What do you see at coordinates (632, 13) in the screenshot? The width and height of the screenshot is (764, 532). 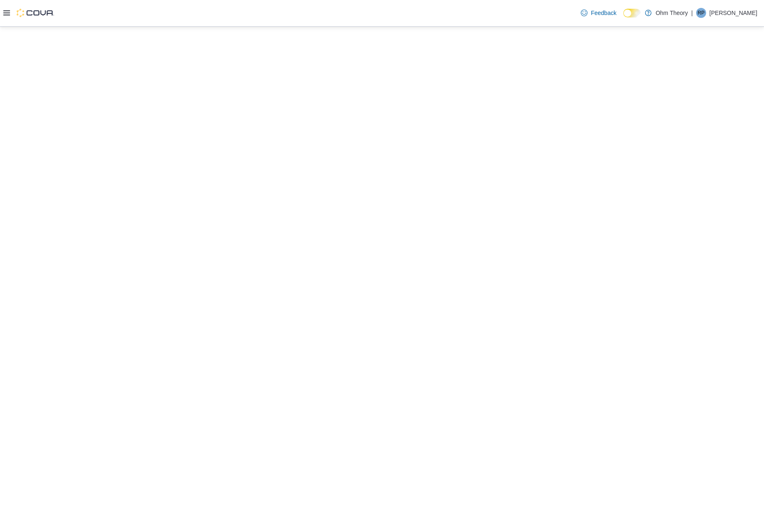 I see `input: Dark Mode` at bounding box center [632, 13].